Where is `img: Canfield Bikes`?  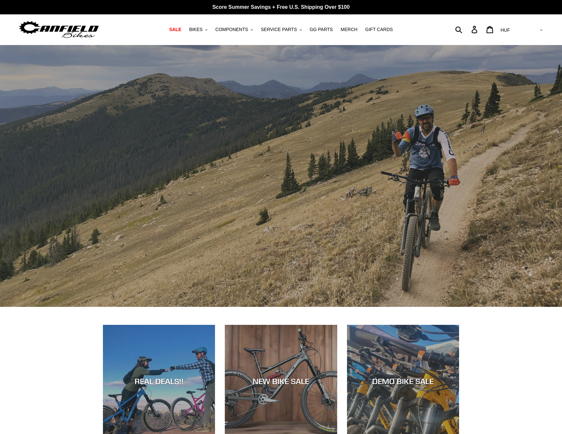
img: Canfield Bikes is located at coordinates (59, 29).